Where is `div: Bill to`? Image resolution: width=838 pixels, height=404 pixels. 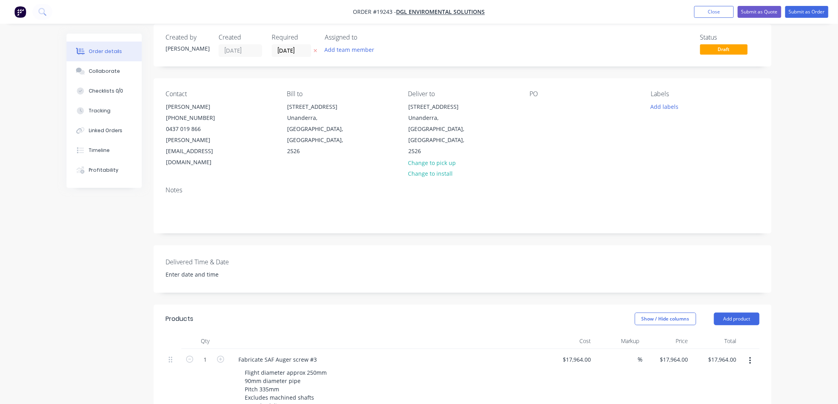 div: Bill to is located at coordinates (341, 94).